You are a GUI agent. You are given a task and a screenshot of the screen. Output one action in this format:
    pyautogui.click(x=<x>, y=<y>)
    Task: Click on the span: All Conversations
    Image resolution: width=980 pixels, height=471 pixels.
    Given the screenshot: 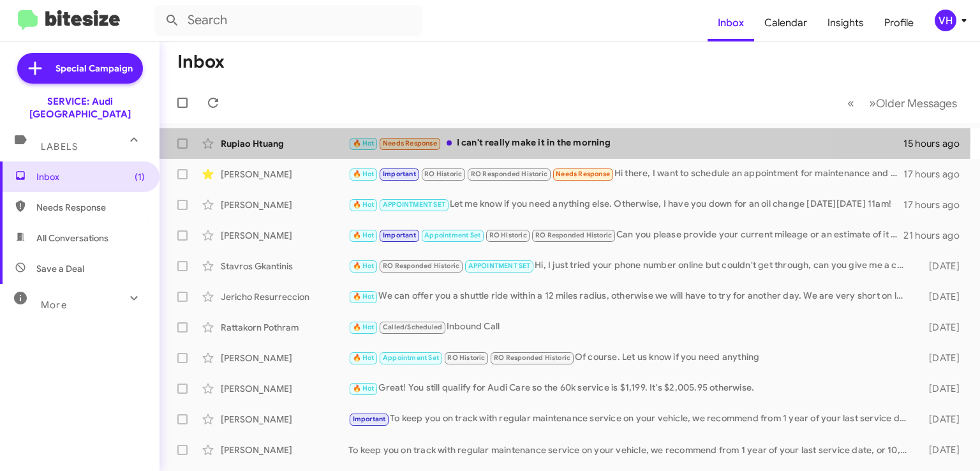 What is the action you would take?
    pyautogui.click(x=72, y=238)
    